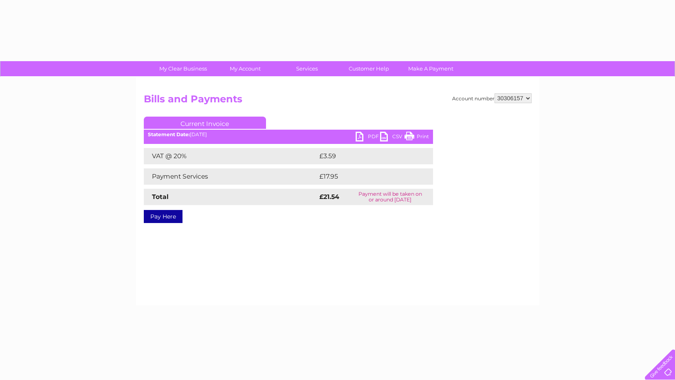  What do you see at coordinates (245, 68) in the screenshot?
I see `a: My Account` at bounding box center [245, 68].